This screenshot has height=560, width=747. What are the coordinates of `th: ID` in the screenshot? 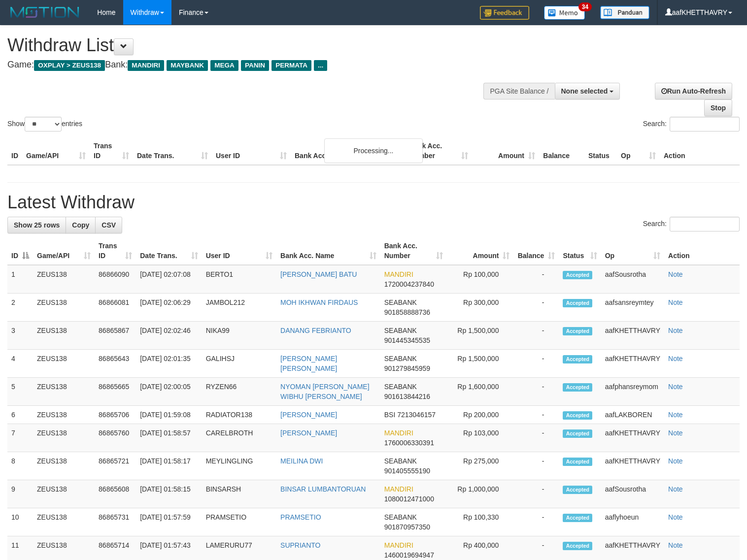 It's located at (15, 151).